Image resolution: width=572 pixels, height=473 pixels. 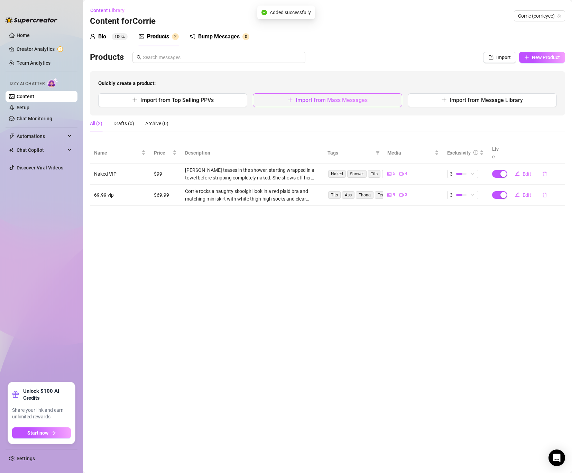 I want to click on td: Naked VIP, so click(x=120, y=174).